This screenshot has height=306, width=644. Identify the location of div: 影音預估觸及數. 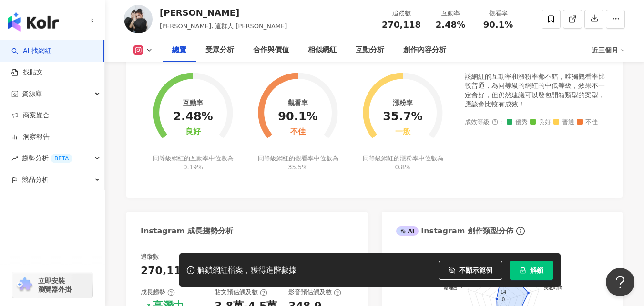
(315, 292).